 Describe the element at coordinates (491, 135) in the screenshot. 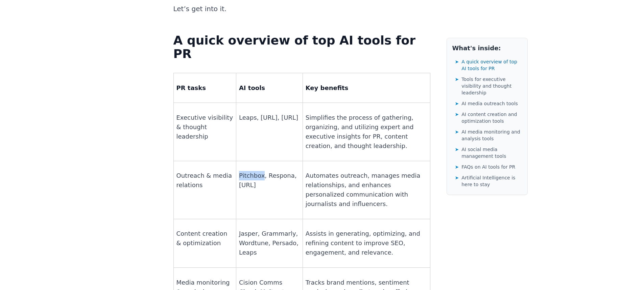

I see `span: AI media monitoring and analysis tools` at that location.